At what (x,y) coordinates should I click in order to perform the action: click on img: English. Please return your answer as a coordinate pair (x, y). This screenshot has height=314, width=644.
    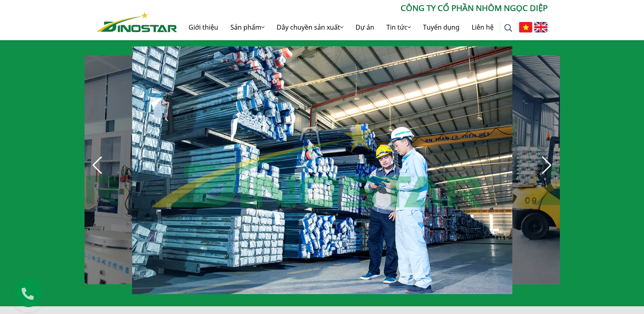
    Looking at the image, I should click on (540, 27).